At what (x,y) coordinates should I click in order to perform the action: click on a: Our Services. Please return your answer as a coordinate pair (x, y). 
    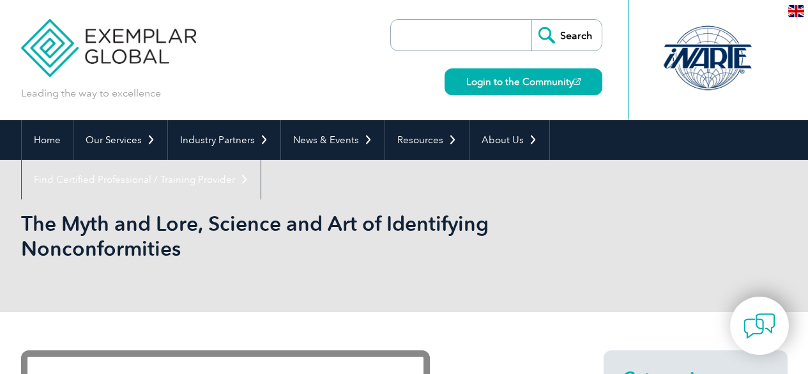
    Looking at the image, I should click on (120, 140).